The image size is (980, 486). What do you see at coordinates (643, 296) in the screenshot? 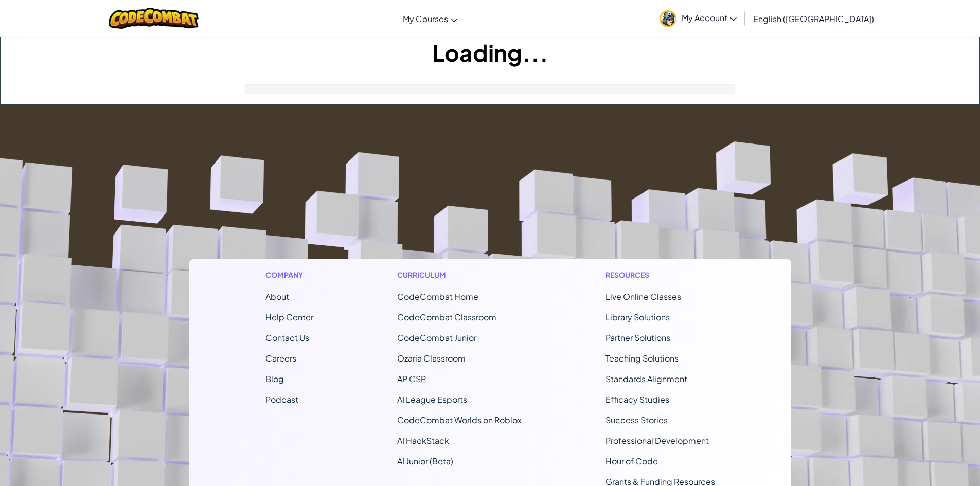
I see `a: Live Online Classes` at bounding box center [643, 296].